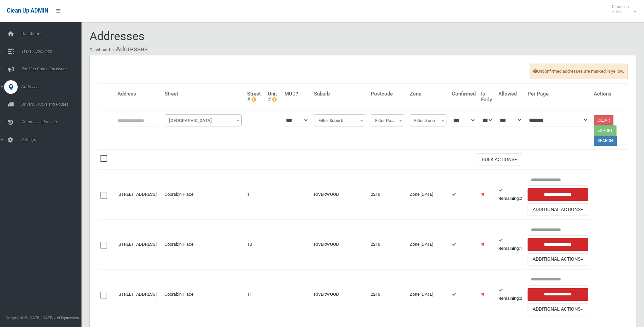 Image resolution: width=644 pixels, height=327 pixels. What do you see at coordinates (609, 94) in the screenshot?
I see `h4: Actions` at bounding box center [609, 94].